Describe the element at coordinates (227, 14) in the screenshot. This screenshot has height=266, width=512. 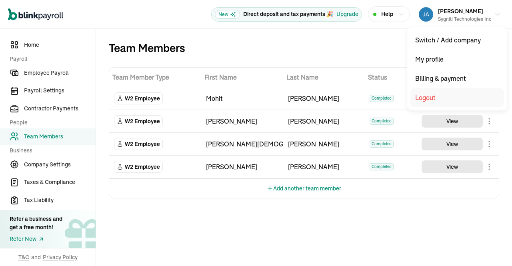
I see `span: New` at that location.